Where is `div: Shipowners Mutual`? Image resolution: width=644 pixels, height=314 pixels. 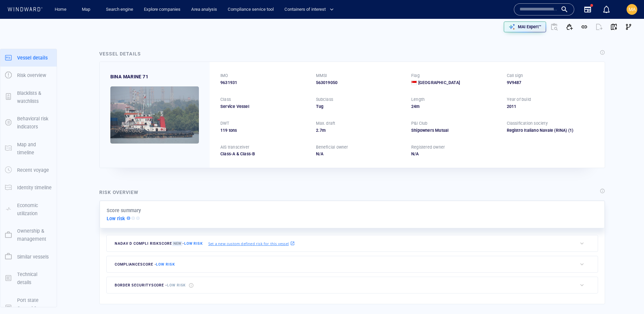 div: Shipowners Mutual is located at coordinates (455, 130).